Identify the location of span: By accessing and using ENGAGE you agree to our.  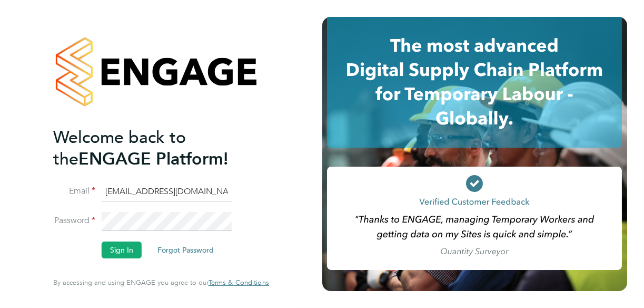
(162, 282).